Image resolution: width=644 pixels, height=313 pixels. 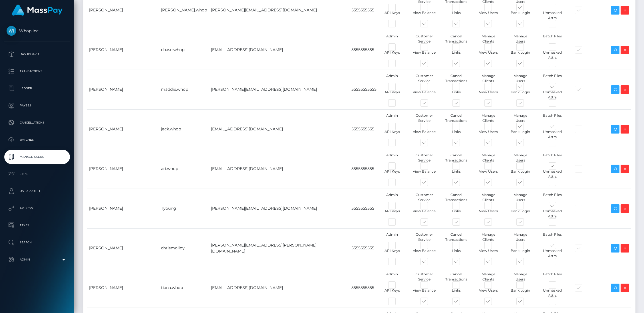 I want to click on p: Search, so click(x=37, y=243).